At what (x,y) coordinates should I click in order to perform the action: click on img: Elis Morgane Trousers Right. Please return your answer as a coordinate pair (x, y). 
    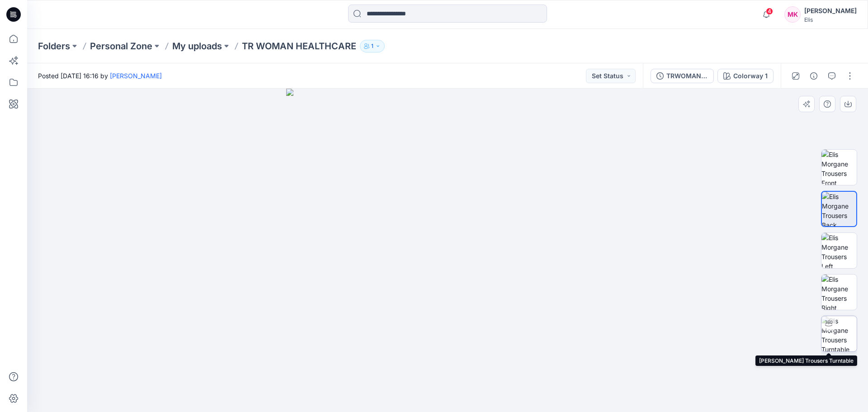
    Looking at the image, I should click on (839, 292).